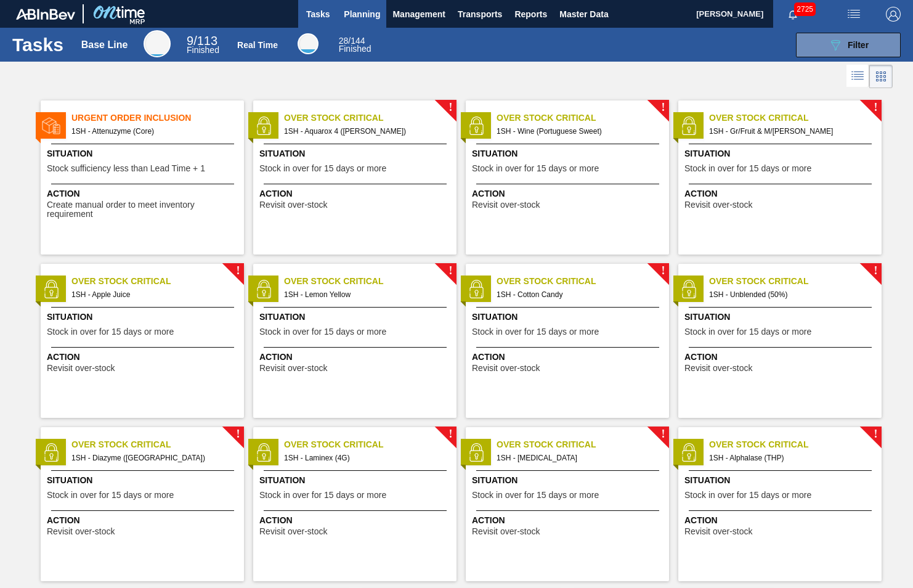  Describe the element at coordinates (344, 41) in the screenshot. I see `span: 28` at that location.